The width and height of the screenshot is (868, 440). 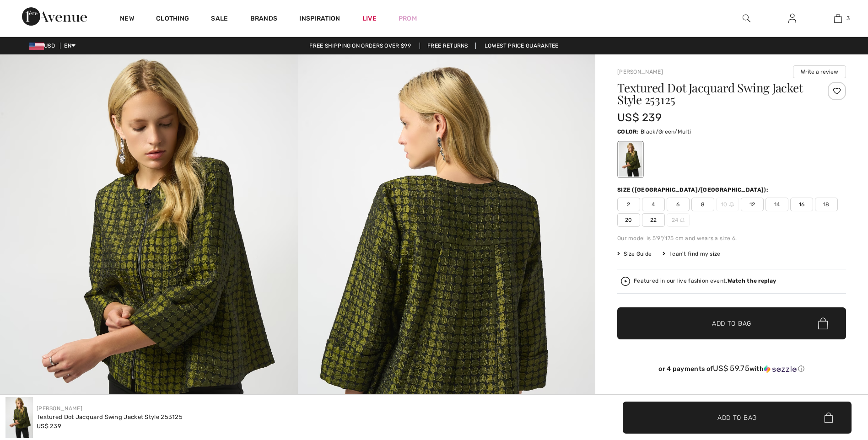 I want to click on img: search the website, so click(x=746, y=18).